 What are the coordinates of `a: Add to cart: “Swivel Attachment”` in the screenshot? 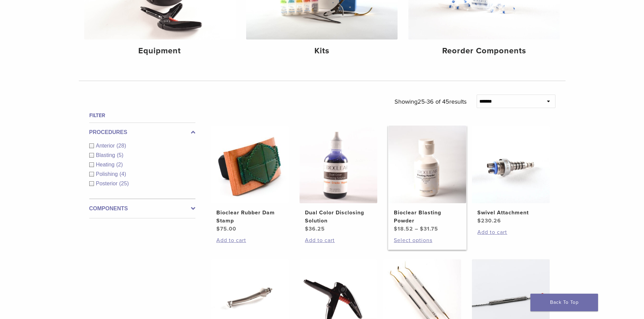 It's located at (511, 232).